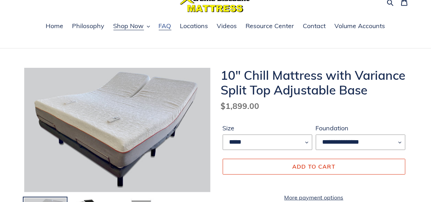  What do you see at coordinates (314, 83) in the screenshot?
I see `h1: 10" Chill Mattress with Variance Split Top Adjustable Base` at bounding box center [314, 83].